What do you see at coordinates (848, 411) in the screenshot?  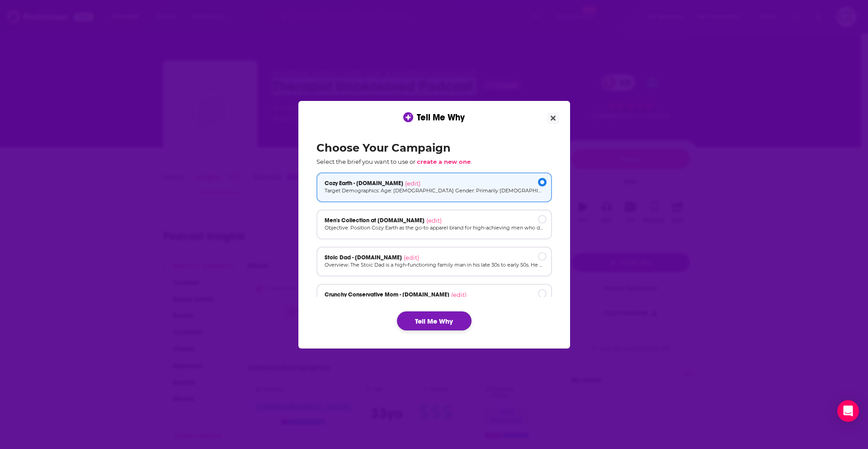 I see `div: Open Intercom Messenger` at bounding box center [848, 411].